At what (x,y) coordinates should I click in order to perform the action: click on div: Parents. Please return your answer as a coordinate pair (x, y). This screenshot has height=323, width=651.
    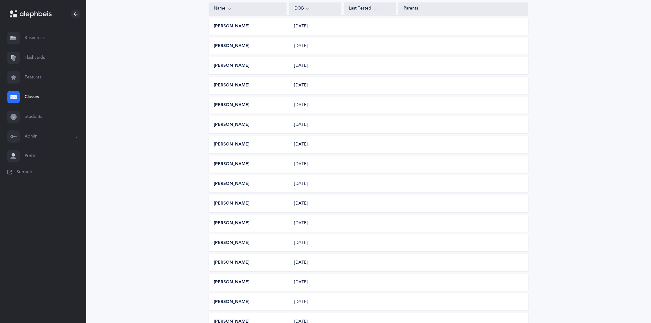
    Looking at the image, I should click on (463, 9).